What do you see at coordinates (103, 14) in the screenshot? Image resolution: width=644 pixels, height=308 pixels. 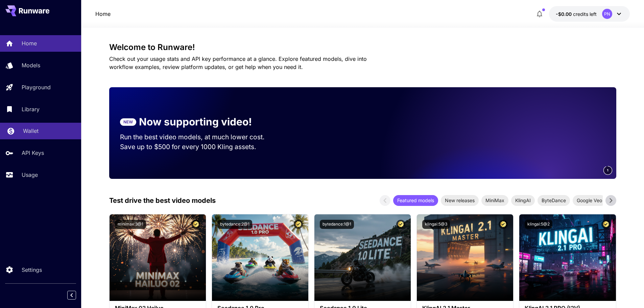 I see `a: Home` at bounding box center [103, 14].